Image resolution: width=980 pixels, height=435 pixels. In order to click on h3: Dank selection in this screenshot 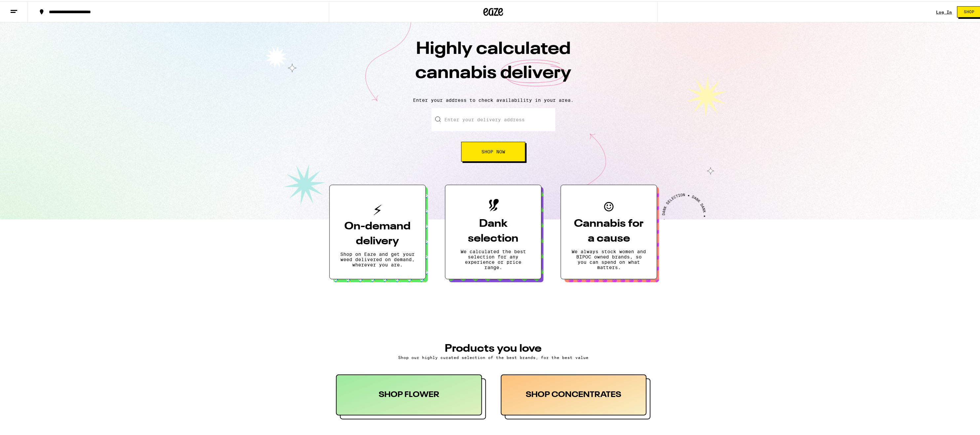, I will do `click(493, 230)`.